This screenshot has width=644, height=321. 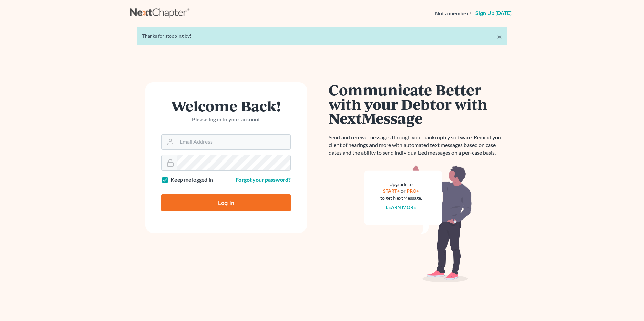 What do you see at coordinates (234, 142) in the screenshot?
I see `input: Email Address` at bounding box center [234, 142].